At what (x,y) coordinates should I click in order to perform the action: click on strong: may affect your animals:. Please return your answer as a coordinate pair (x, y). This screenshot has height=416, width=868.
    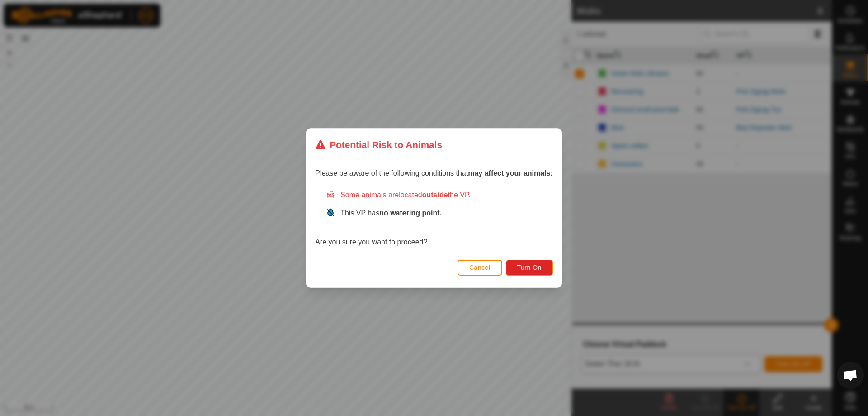
    Looking at the image, I should click on (510, 173).